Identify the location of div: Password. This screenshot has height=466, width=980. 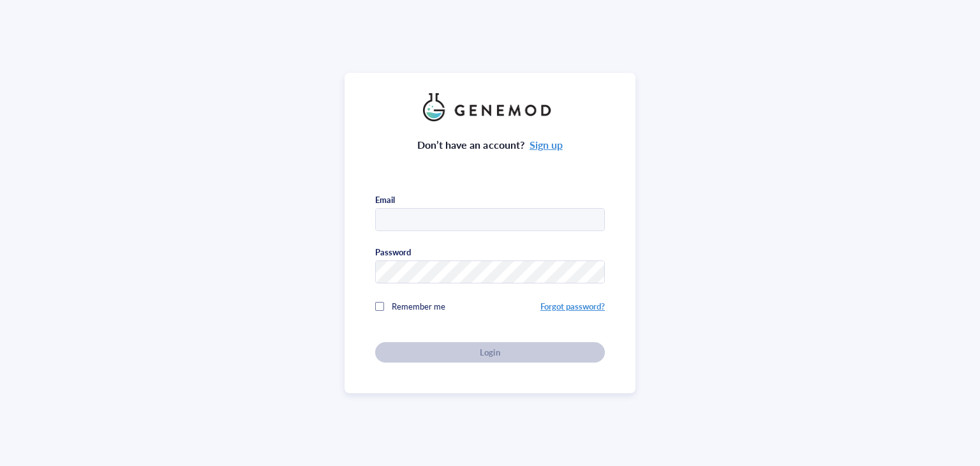
(393, 252).